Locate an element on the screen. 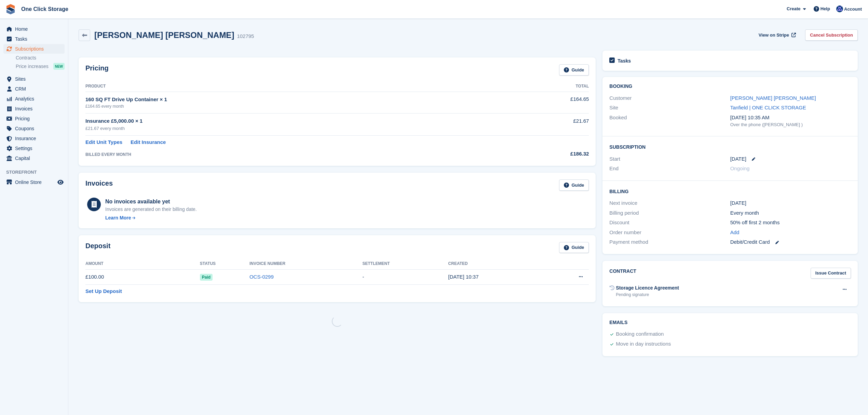 The width and height of the screenshot is (868, 415). th: Amount is located at coordinates (143, 263).